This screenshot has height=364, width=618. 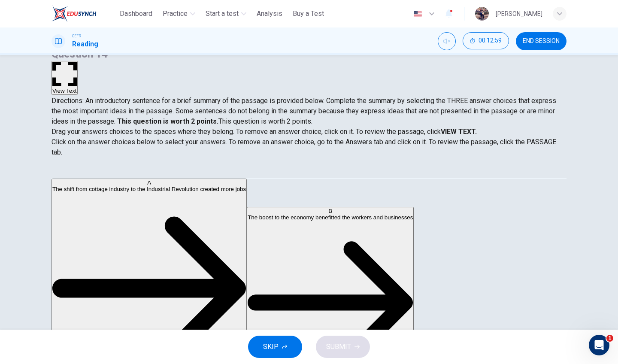 I want to click on button: SKIP, so click(x=275, y=347).